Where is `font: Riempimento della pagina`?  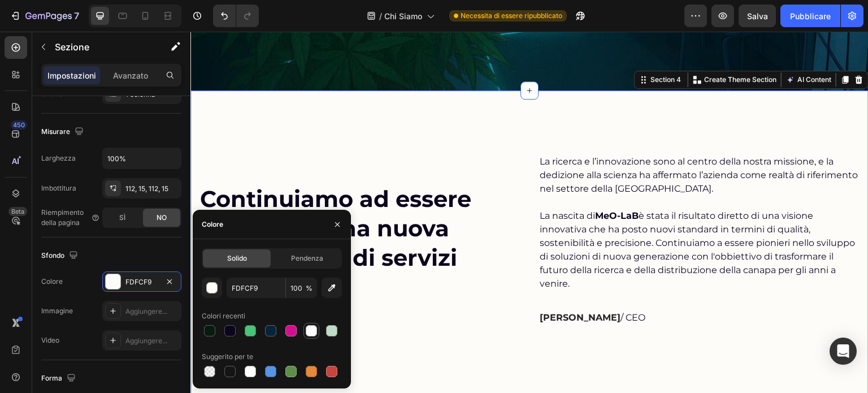
font: Riempimento della pagina is located at coordinates (62, 217).